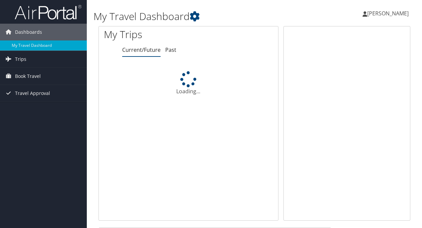 The image size is (422, 228). What do you see at coordinates (151, 34) in the screenshot?
I see `h1: My Trips` at bounding box center [151, 34].